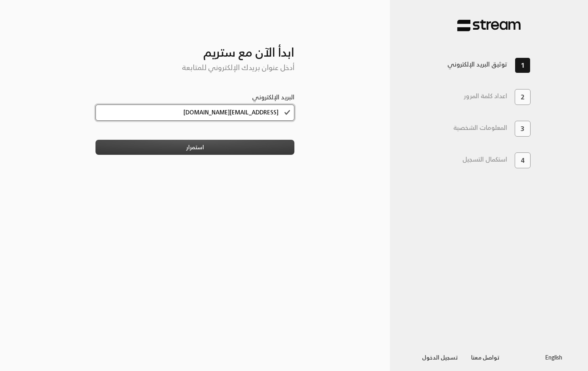 The width and height of the screenshot is (588, 371). Describe the element at coordinates (195, 46) in the screenshot. I see `h3: ابدأ الآن مع ستريم` at that location.